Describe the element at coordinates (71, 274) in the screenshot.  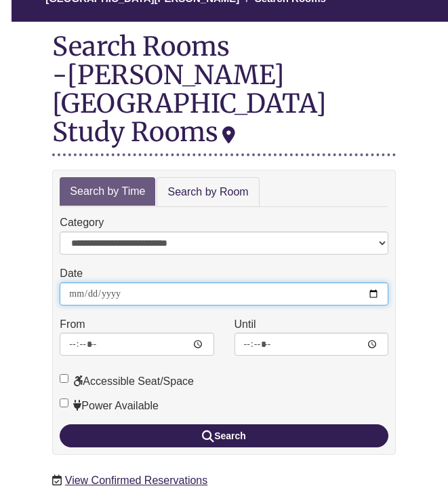
I see `label: Date` at that location.